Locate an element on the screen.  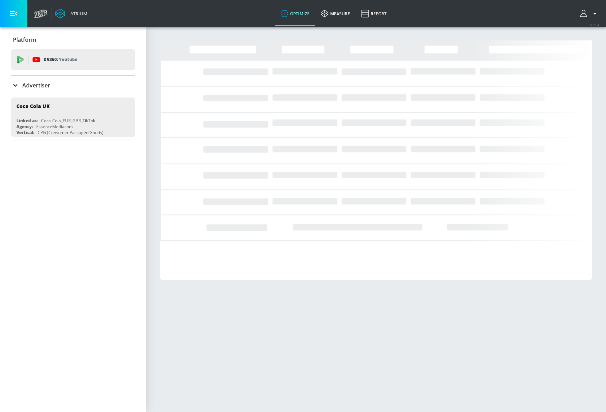
p: Platform is located at coordinates (24, 40).